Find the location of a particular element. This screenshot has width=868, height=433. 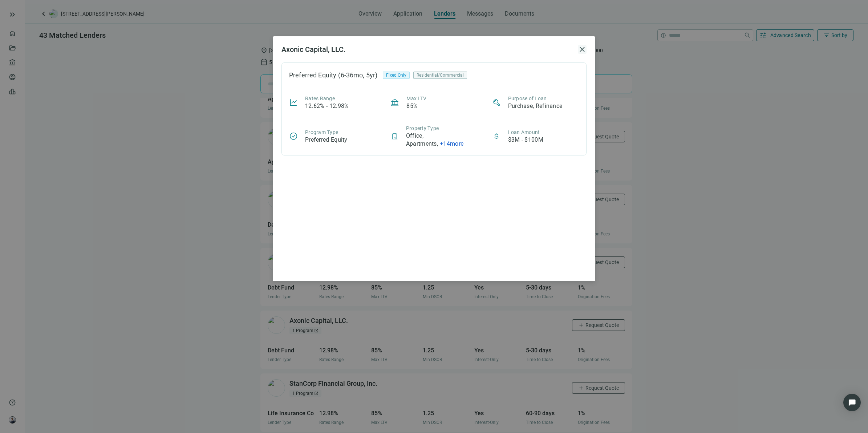

span: Property Type is located at coordinates (422, 128).